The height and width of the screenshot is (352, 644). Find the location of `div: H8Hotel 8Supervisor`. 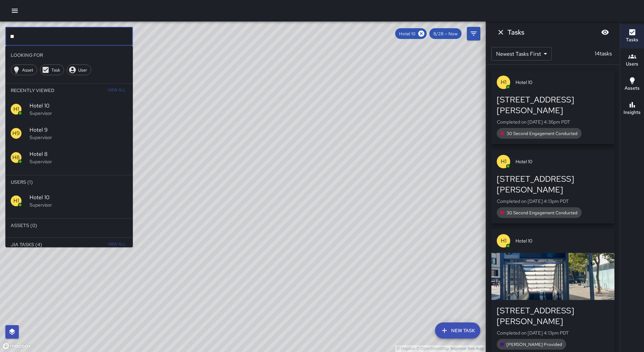

div: H8Hotel 8Supervisor is located at coordinates (69, 157).